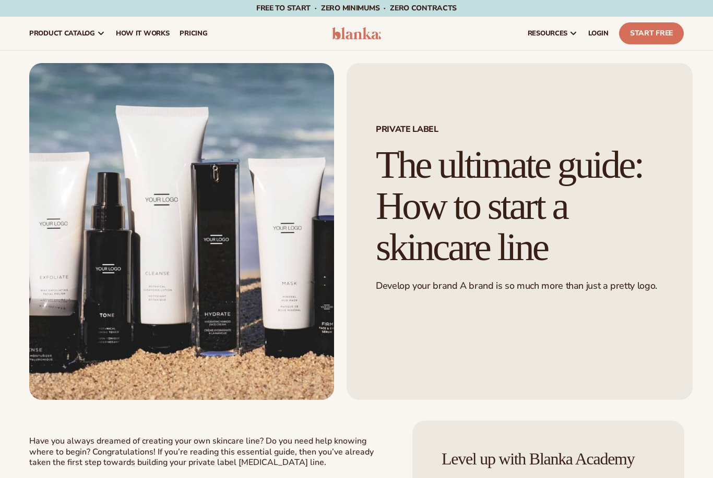 The height and width of the screenshot is (478, 713). I want to click on a: pricing, so click(193, 33).